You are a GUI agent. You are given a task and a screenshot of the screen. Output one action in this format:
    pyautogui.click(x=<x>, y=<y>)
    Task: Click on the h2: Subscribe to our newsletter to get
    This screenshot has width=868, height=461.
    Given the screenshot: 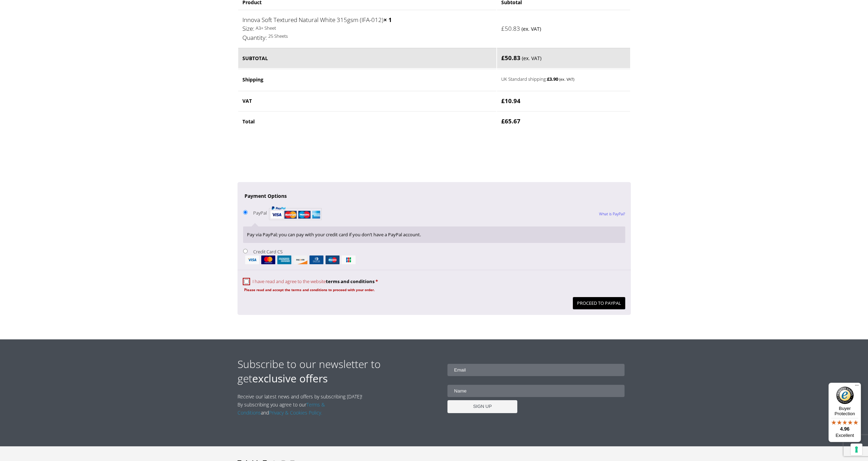 What is the action you would take?
    pyautogui.click(x=336, y=371)
    